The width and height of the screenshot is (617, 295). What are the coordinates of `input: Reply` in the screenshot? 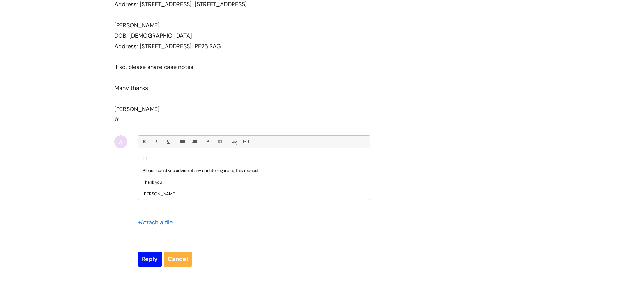 It's located at (150, 259).